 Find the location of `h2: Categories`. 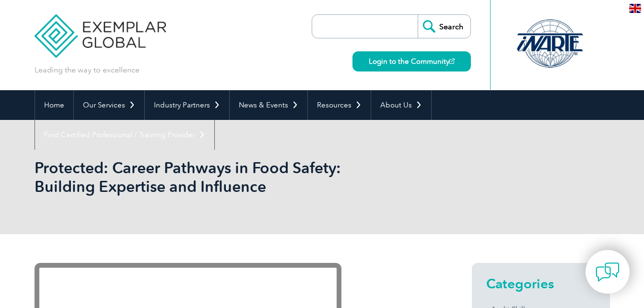

h2: Categories is located at coordinates (541, 284).